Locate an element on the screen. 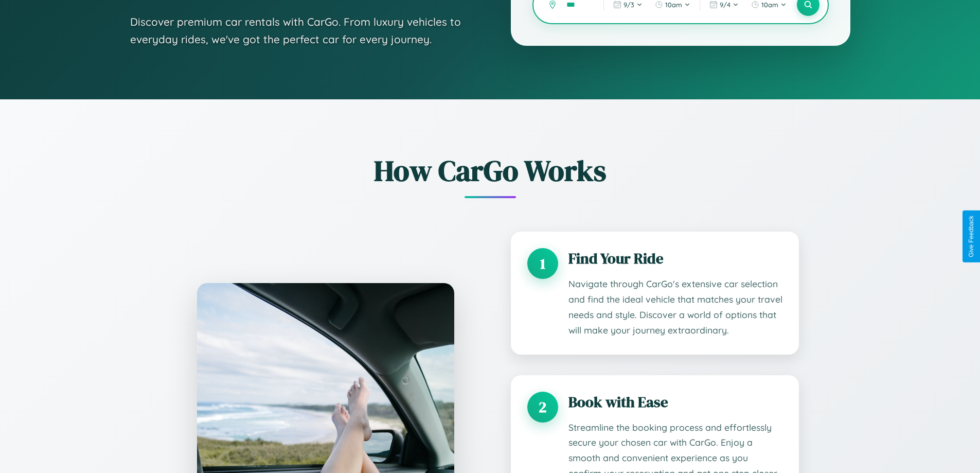  h3: Find Your Ride is located at coordinates (675, 259).